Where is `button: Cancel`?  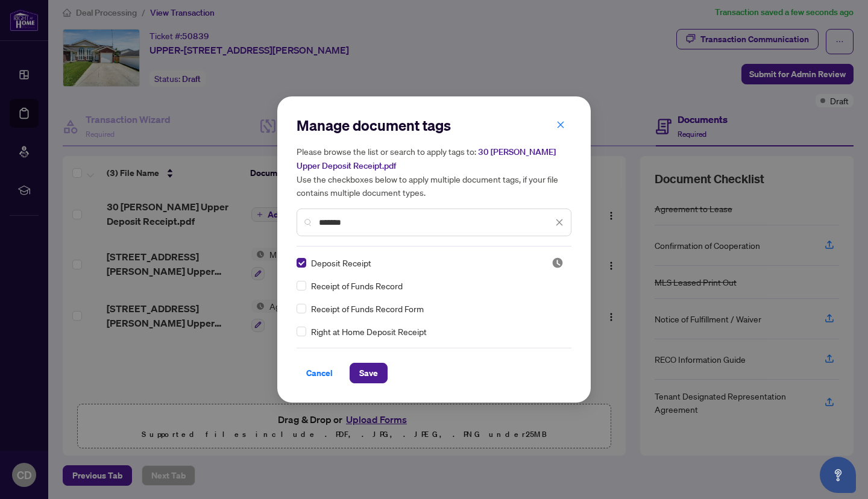 button: Cancel is located at coordinates (320, 373).